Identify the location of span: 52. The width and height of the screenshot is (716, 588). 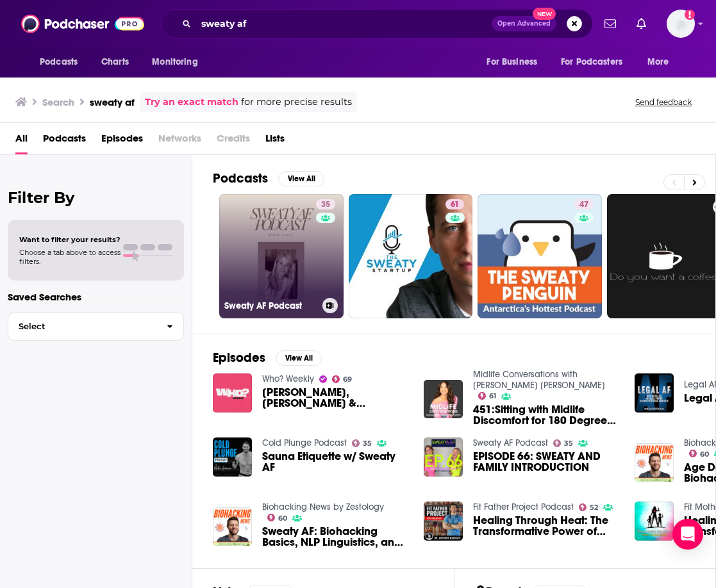
(593, 507).